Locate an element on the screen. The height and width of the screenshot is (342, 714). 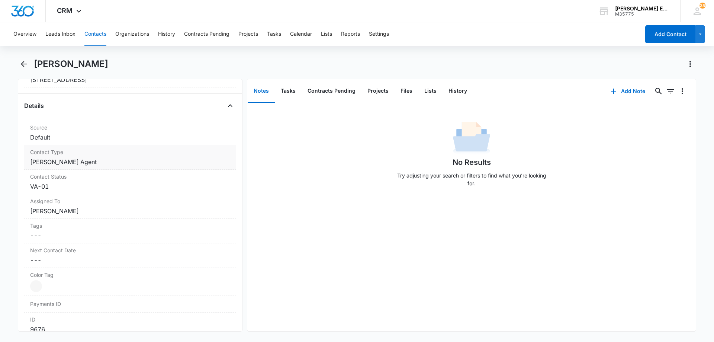
dt: Payments ID is located at coordinates (55, 304).